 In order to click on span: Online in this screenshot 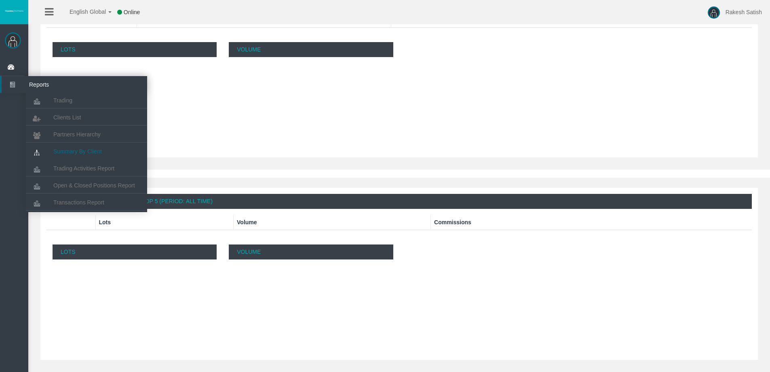, I will do `click(132, 12)`.